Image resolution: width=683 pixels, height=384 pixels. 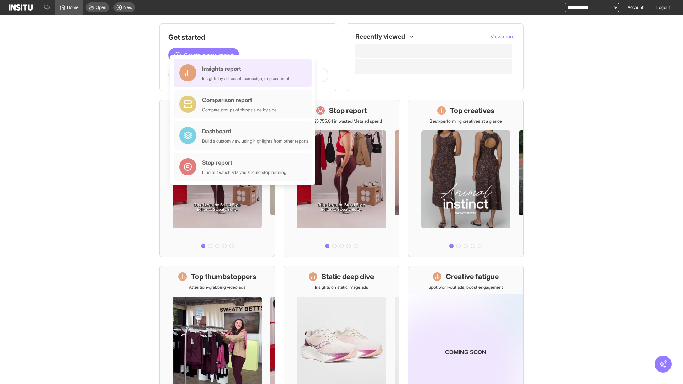 I want to click on a: What's live nowSee all active ads instantly, so click(x=217, y=178).